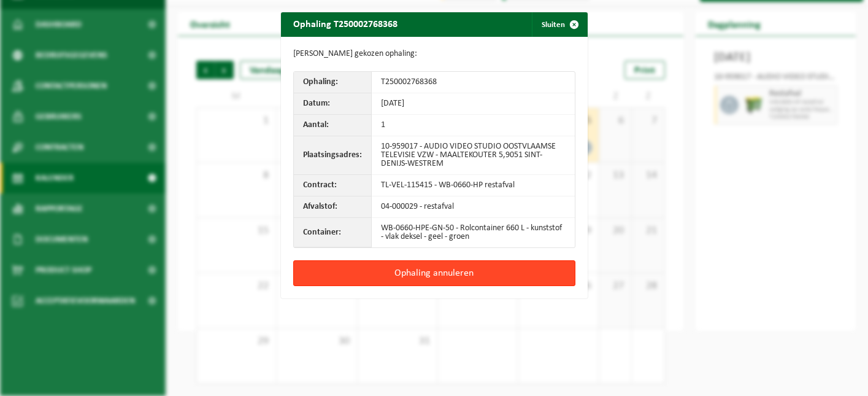  I want to click on th: Contract:, so click(332, 185).